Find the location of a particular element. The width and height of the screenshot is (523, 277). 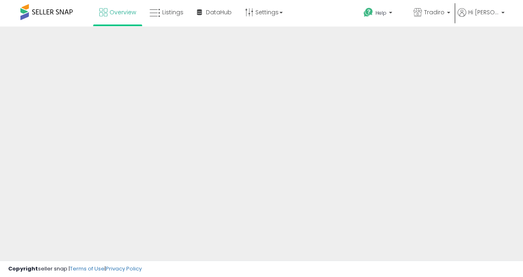

i: Get Help is located at coordinates (368, 12).